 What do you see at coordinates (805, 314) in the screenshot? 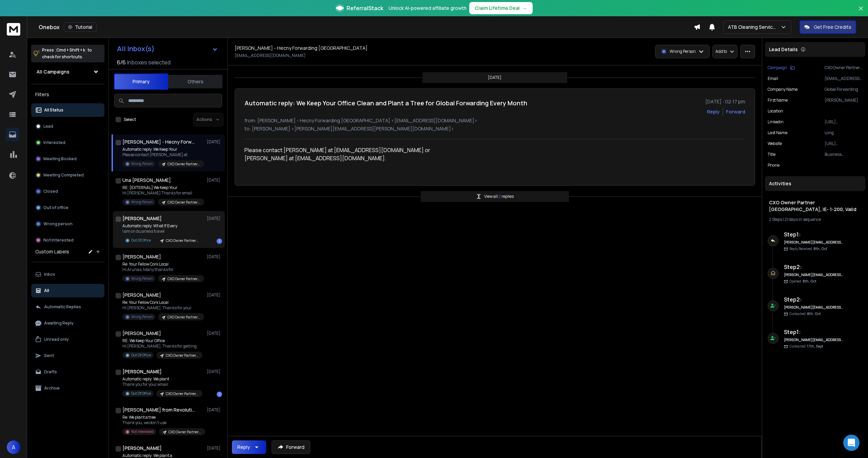
I see `p: Contacted` at bounding box center [805, 314].